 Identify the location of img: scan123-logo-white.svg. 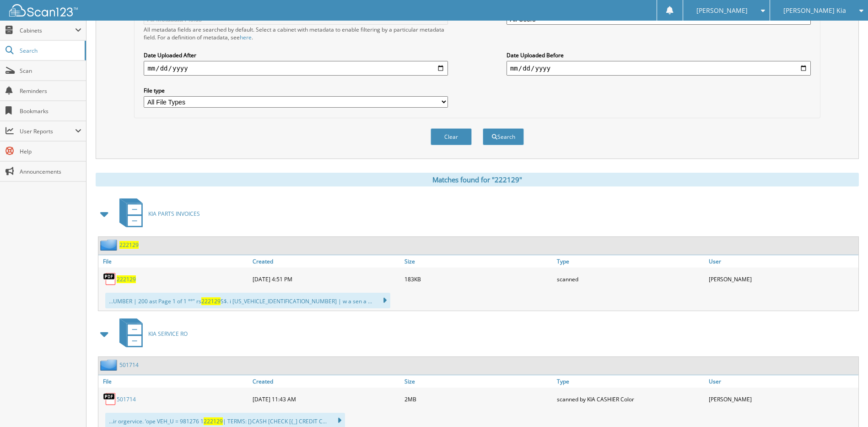
(43, 10).